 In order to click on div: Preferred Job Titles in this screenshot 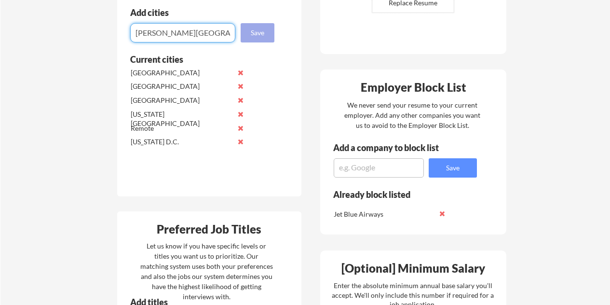, I will do `click(209, 229)`.